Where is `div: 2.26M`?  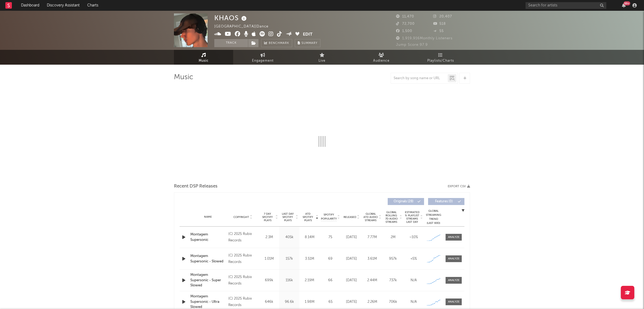 div: 2.26M is located at coordinates (372, 302).